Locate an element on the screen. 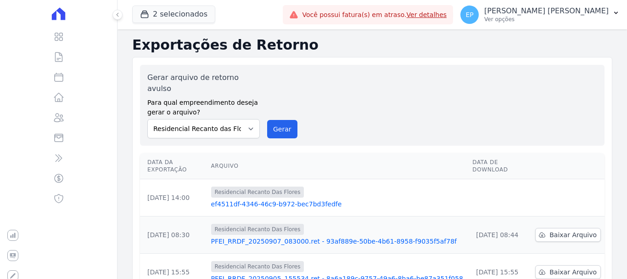 This screenshot has height=279, width=627. label: Gerar arquivo de retorno avulso is located at coordinates (203, 83).